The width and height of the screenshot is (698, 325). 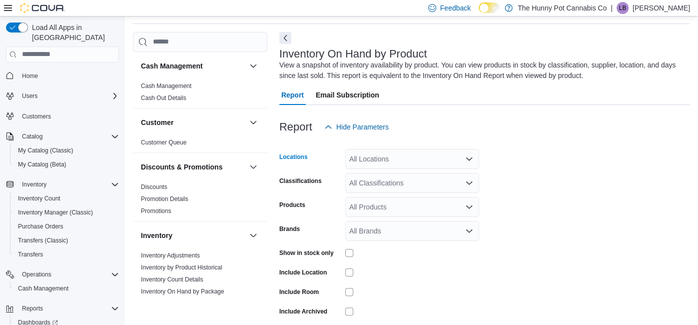 What do you see at coordinates (299, 292) in the screenshot?
I see `label: Include Room` at bounding box center [299, 292].